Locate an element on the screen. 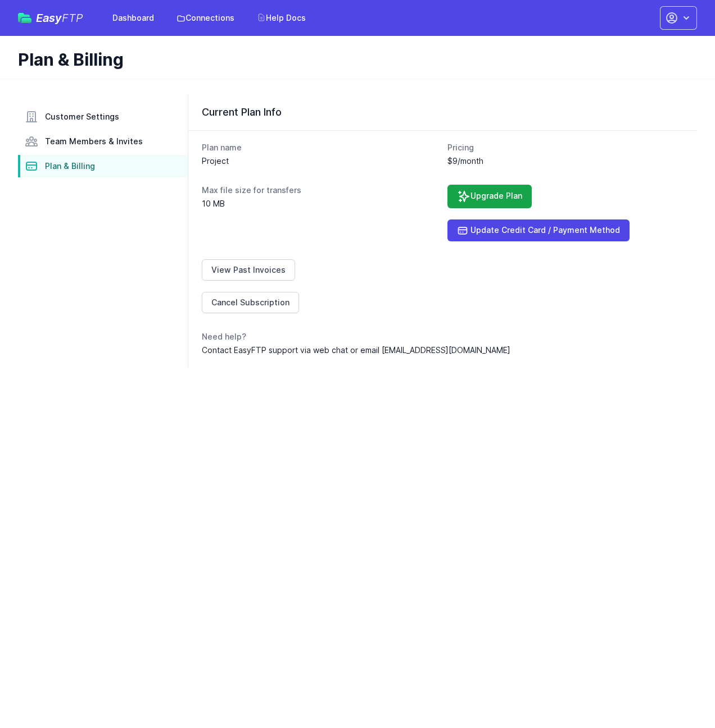  a: View Past Invoices is located at coordinates (249, 270).